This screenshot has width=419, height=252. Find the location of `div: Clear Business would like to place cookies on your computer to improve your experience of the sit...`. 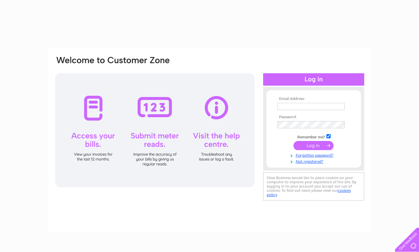

div: Clear Business would like to place cookies on your computer to improve your experience of the sit... is located at coordinates (313, 186).